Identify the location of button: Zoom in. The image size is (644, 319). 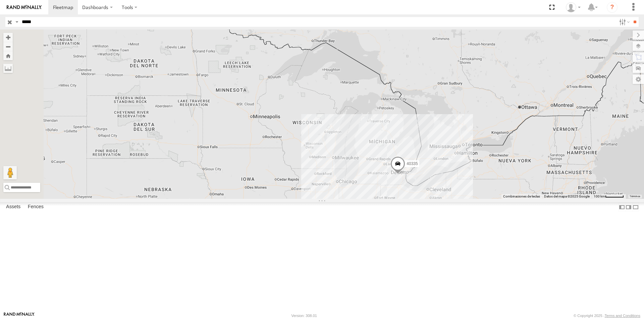
(8, 37).